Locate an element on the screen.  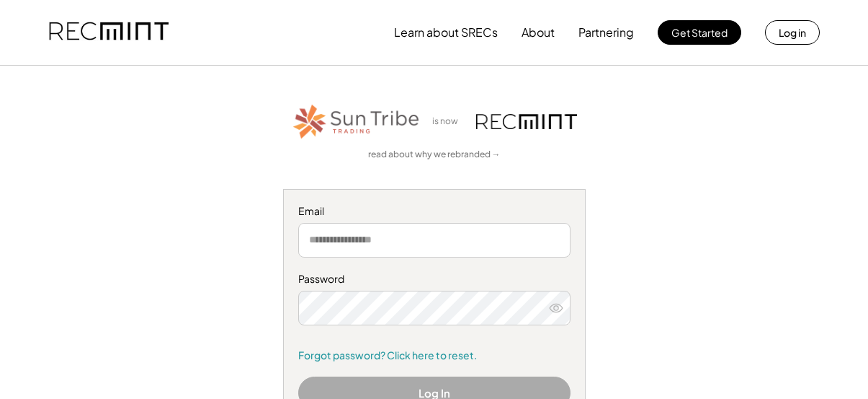
div: Email is located at coordinates (435, 211).